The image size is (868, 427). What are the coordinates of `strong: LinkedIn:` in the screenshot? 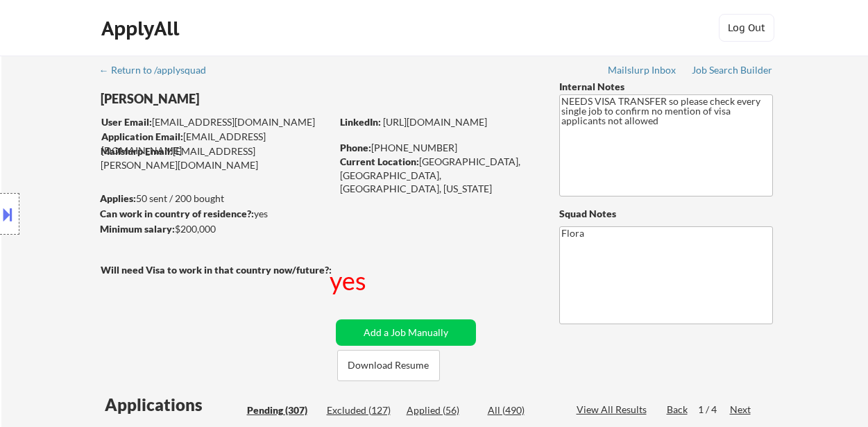 It's located at (360, 121).